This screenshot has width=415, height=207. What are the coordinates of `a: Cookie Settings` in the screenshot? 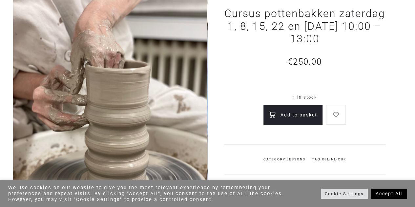 It's located at (344, 193).